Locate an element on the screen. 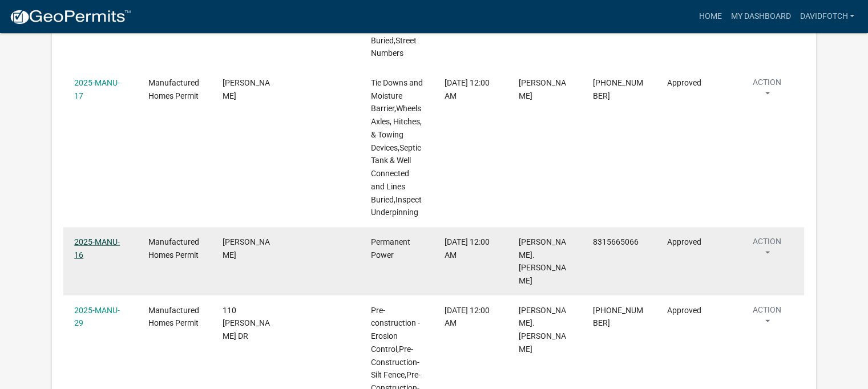  span: 8315665066 is located at coordinates (616, 242).